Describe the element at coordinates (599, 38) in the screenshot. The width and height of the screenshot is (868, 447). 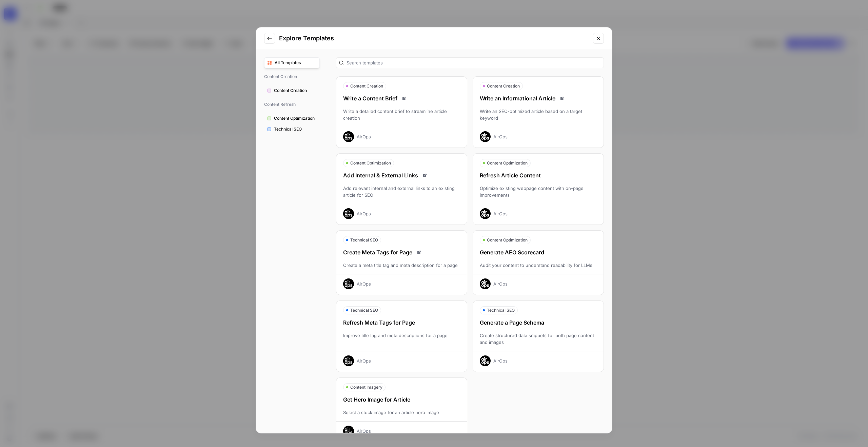
I see `button: Close modal` at that location.